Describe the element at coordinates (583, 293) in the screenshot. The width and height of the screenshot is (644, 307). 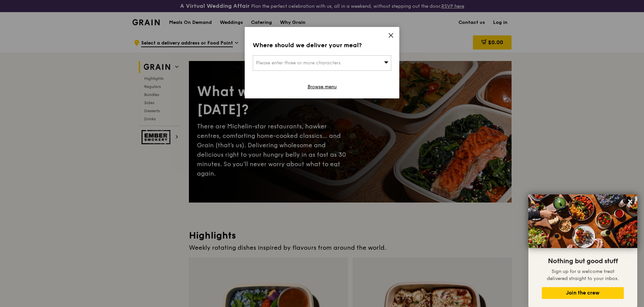
I see `button: Join the crew` at that location.